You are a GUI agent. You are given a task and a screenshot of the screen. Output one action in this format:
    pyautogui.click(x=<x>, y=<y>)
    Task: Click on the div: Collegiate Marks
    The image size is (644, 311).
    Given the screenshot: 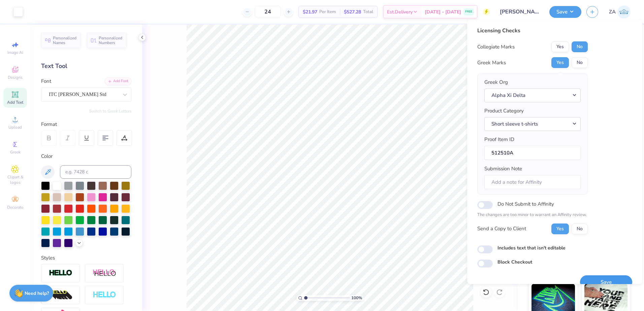 What is the action you would take?
    pyautogui.click(x=495, y=47)
    